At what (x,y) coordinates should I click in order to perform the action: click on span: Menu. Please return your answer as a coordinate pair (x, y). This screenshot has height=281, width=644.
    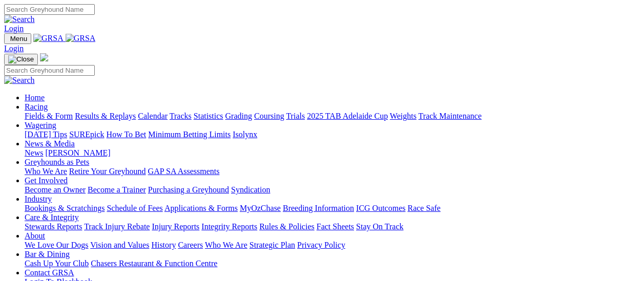
    Looking at the image, I should click on (19, 39).